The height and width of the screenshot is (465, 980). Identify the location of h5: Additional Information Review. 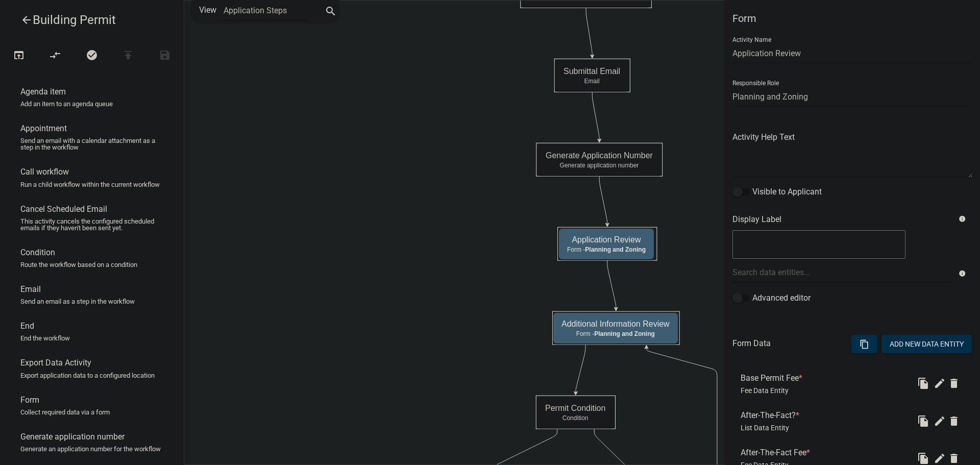
(615, 324).